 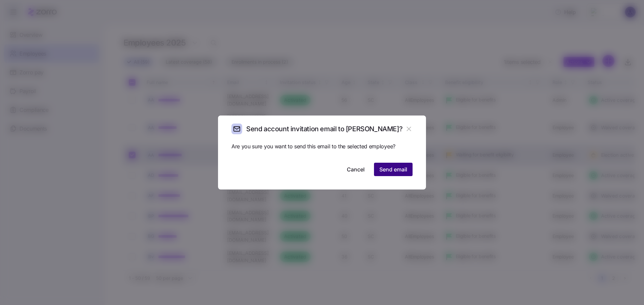 I want to click on button: Send email, so click(x=393, y=170).